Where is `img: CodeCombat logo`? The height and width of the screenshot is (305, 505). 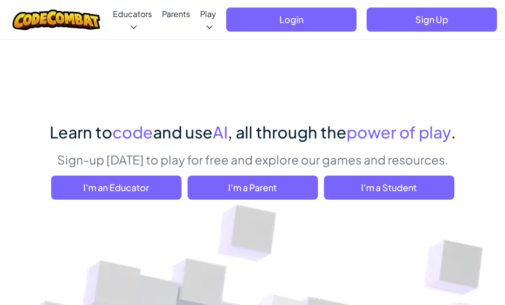 img: CodeCombat logo is located at coordinates (56, 20).